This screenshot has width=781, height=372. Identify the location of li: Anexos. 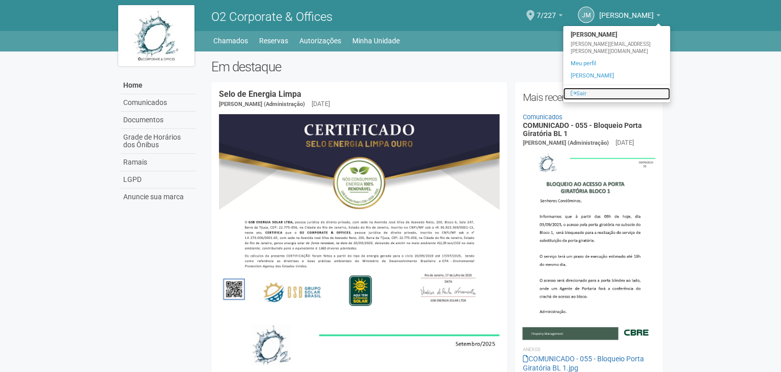
(588, 349).